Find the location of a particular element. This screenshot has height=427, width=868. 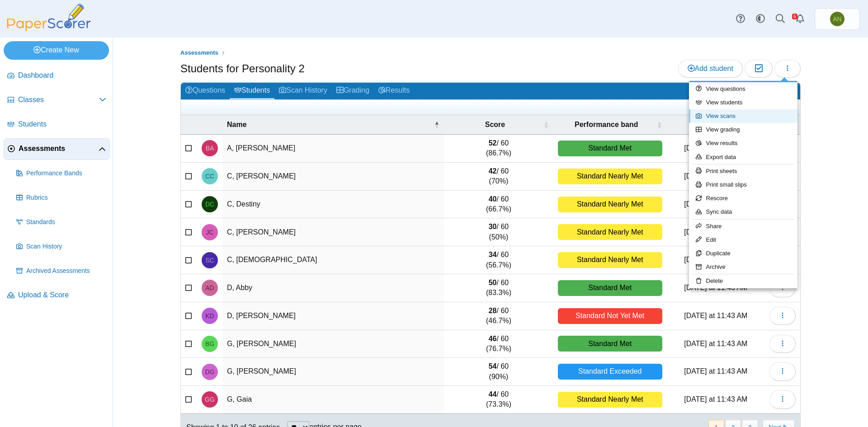

a: View students is located at coordinates (744, 103).